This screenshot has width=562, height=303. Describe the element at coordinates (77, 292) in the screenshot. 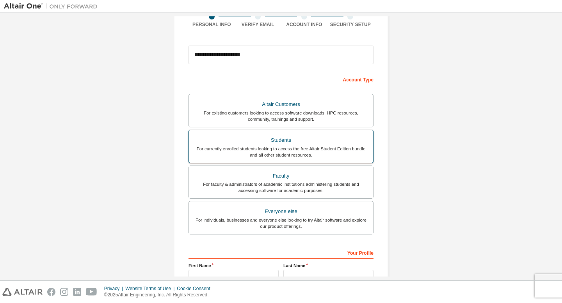

I see `img: linkedin.svg` at that location.